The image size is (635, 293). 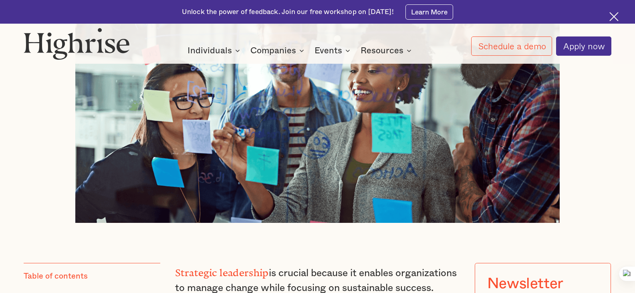 I want to click on a: Apply now, so click(x=584, y=46).